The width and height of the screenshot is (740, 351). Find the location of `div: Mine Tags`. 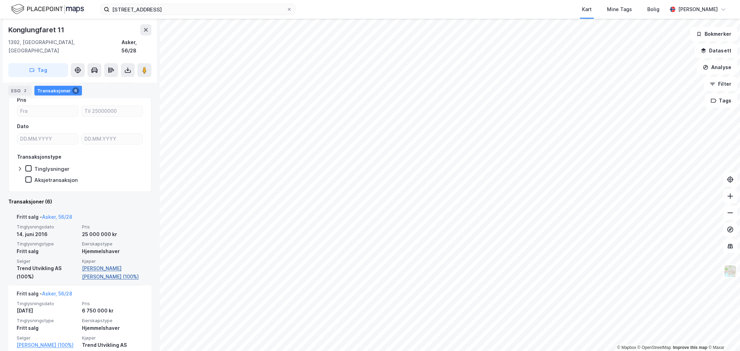

div: Mine Tags is located at coordinates (619, 9).